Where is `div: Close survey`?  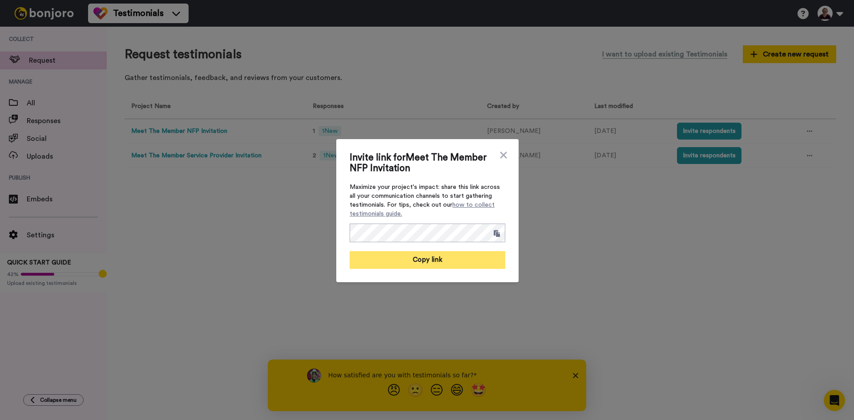
div: Close survey is located at coordinates (308, 16).